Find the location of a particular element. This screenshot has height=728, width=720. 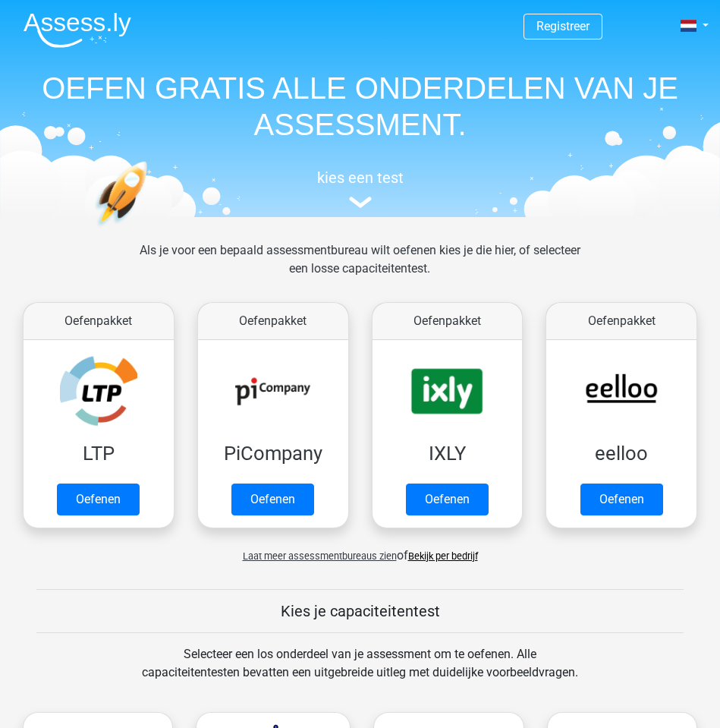

div: of is located at coordinates (360, 549).